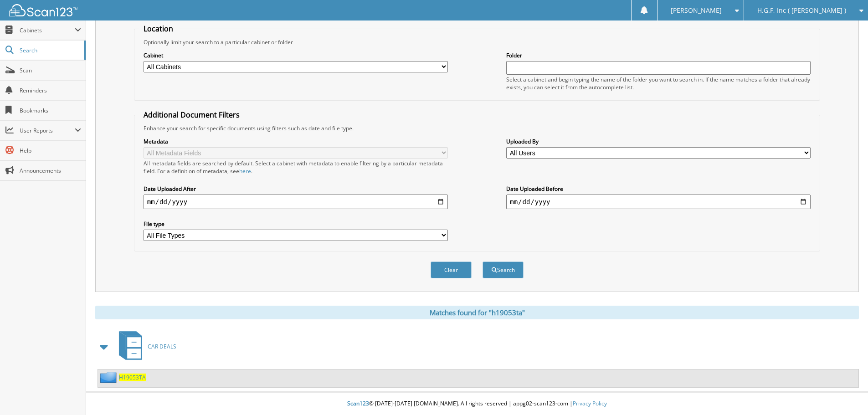 This screenshot has height=415, width=868. I want to click on a: here, so click(245, 170).